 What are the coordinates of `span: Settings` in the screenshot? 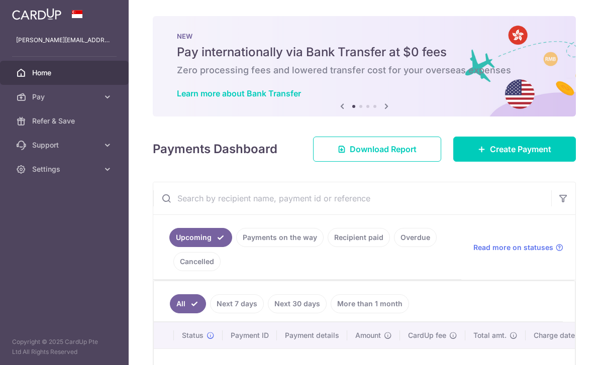 It's located at (65, 169).